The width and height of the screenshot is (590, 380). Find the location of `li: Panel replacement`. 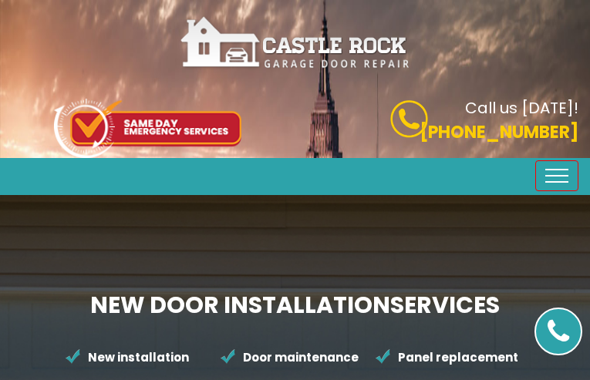

li: Panel replacement is located at coordinates (452, 358).